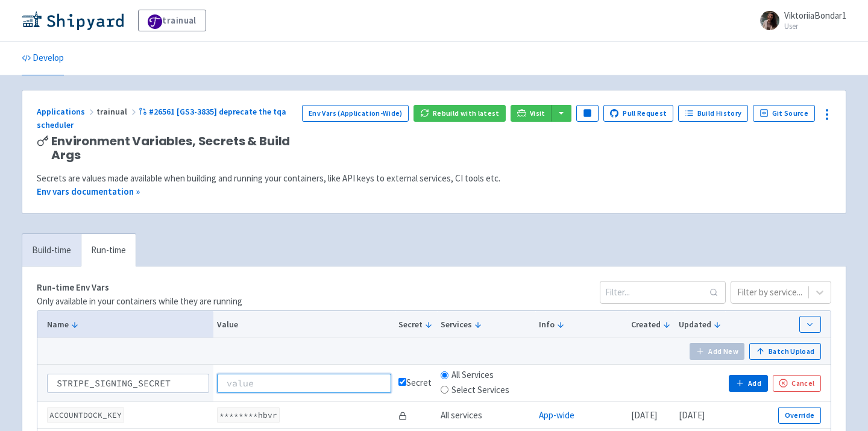 Image resolution: width=868 pixels, height=431 pixels. Describe the element at coordinates (88, 191) in the screenshot. I see `a: Env vars documentation »` at that location.